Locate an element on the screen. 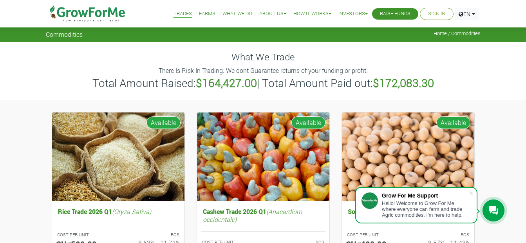  a: What We Do is located at coordinates (237, 14).